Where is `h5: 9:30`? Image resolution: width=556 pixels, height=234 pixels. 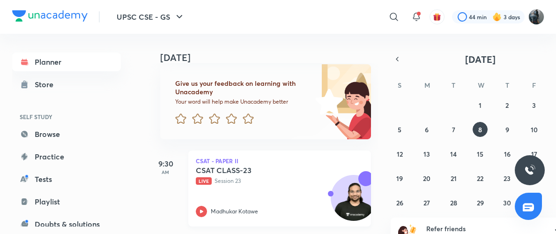 h5: 9:30 is located at coordinates (166, 163).